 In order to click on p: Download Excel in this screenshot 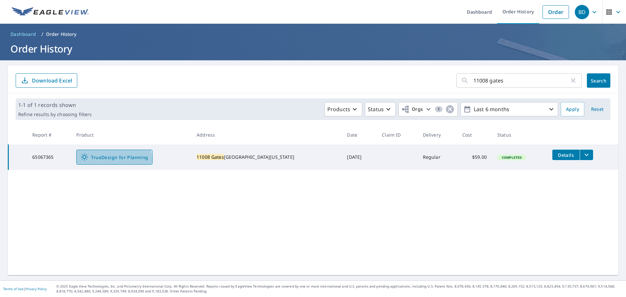, I will do `click(52, 81)`.